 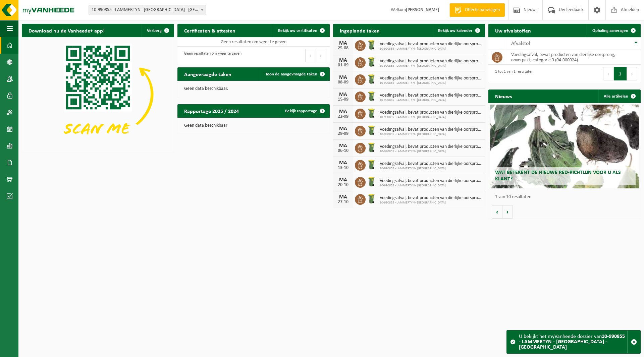 What do you see at coordinates (98, 94) in the screenshot?
I see `img: Download de VHEPlus App` at bounding box center [98, 94].